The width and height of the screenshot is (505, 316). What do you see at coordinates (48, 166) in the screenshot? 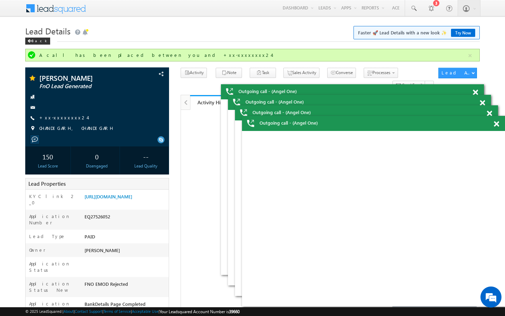
I see `div: Lead Score` at bounding box center [48, 166].